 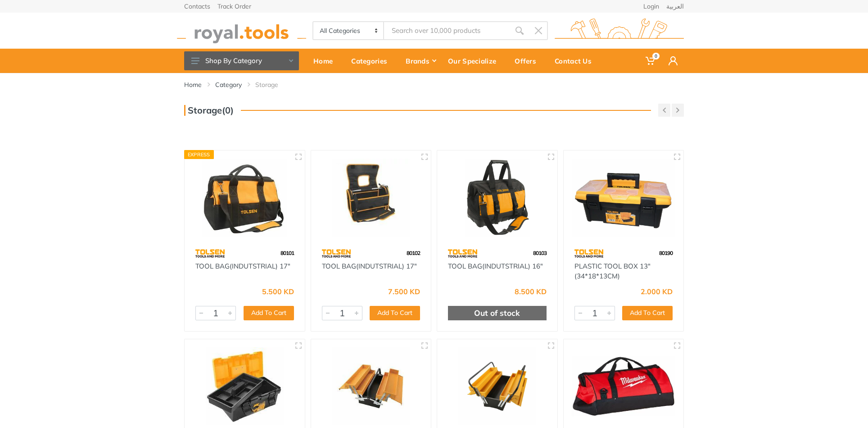 What do you see at coordinates (475, 61) in the screenshot?
I see `div: Our Specialize` at bounding box center [475, 61].